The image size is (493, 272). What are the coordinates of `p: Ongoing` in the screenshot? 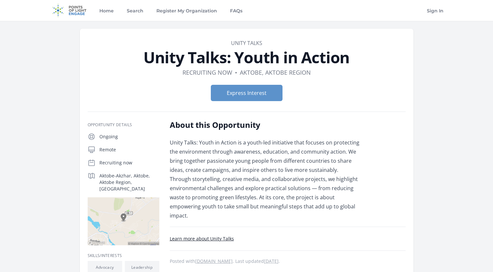 It's located at (129, 136).